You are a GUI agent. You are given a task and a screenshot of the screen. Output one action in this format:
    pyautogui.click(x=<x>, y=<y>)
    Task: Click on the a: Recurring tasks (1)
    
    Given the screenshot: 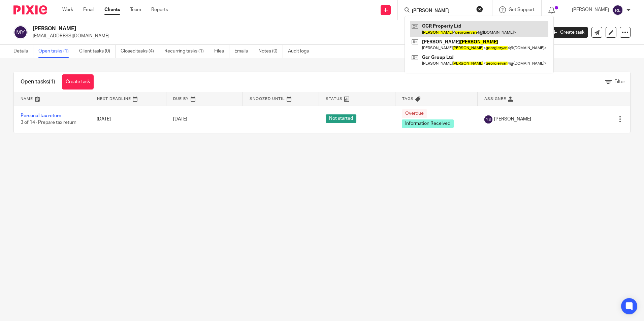 What is the action you would take?
    pyautogui.click(x=187, y=51)
    